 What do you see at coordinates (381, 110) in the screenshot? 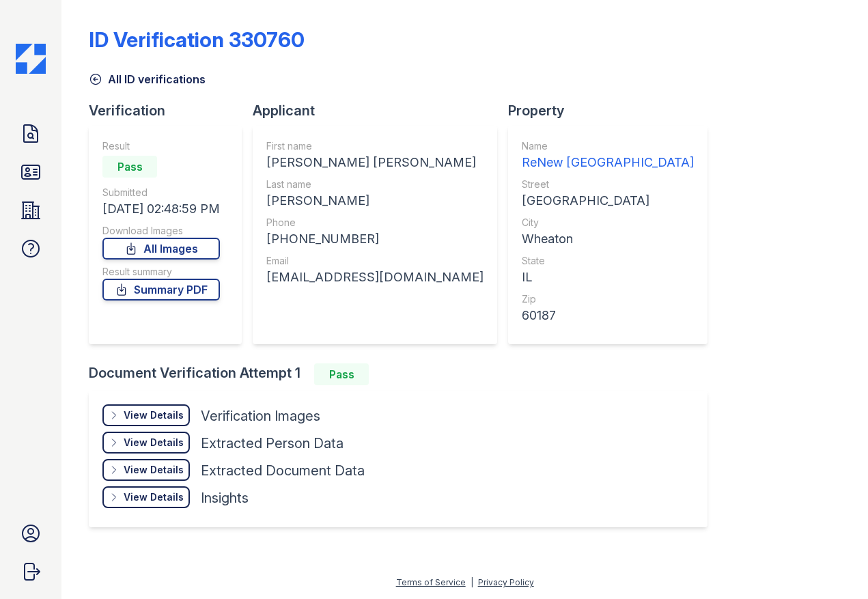
I see `div: Applicant` at bounding box center [381, 110].